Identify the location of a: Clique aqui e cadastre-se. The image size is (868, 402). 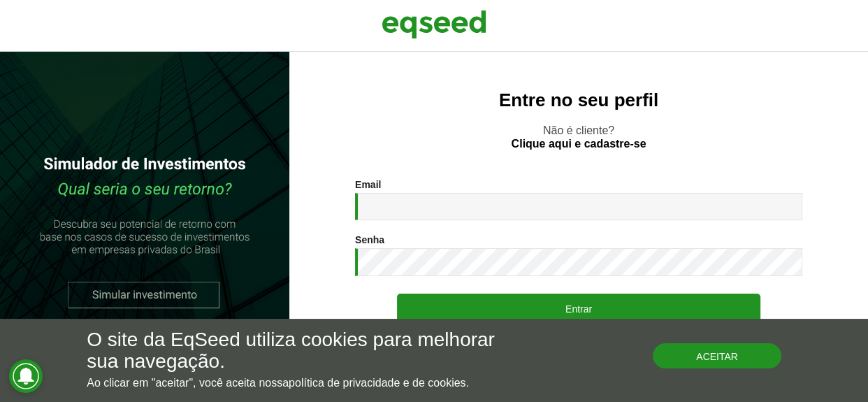
(579, 144).